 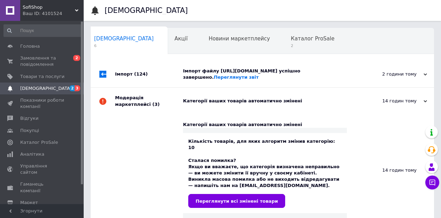 I want to click on div: 2 години тому, so click(x=392, y=74).